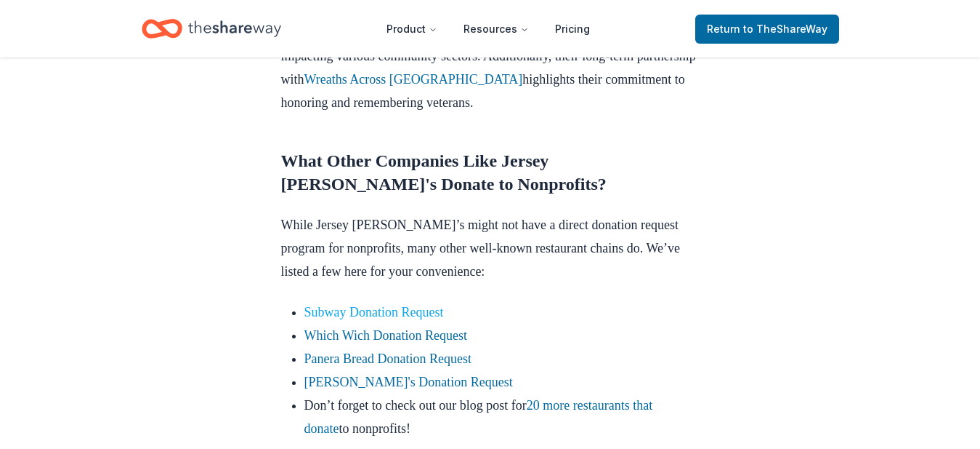  I want to click on a: Subway Donation Request, so click(374, 312).